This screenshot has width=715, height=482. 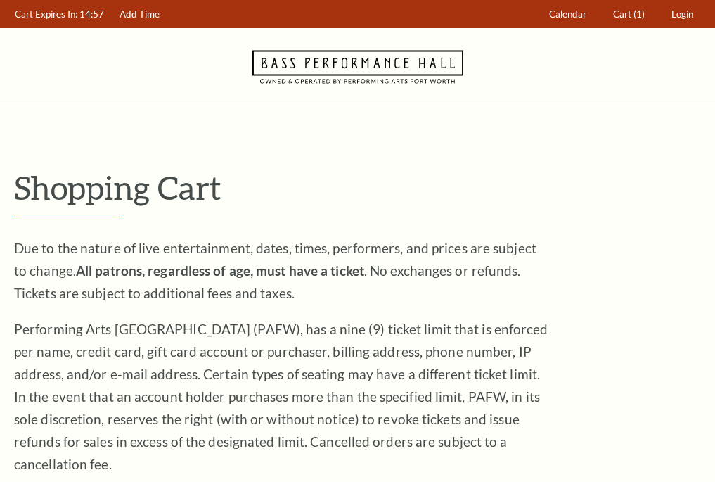 What do you see at coordinates (140, 14) in the screenshot?
I see `a: Add Time` at bounding box center [140, 14].